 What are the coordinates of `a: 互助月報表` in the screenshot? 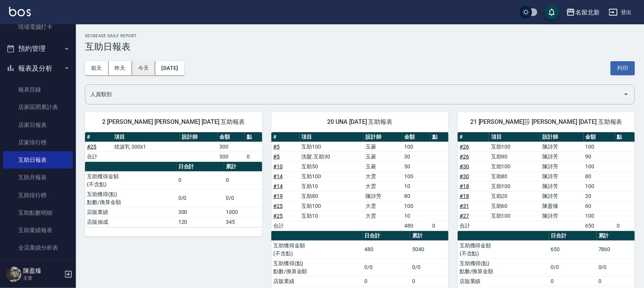 It's located at (38, 177).